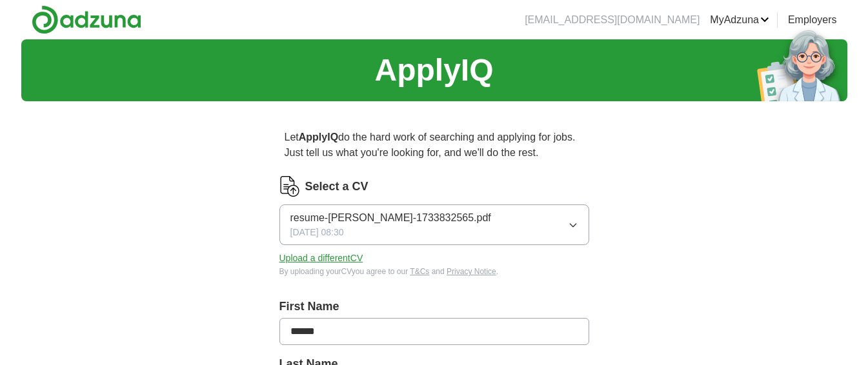 The height and width of the screenshot is (365, 868). Describe the element at coordinates (812, 20) in the screenshot. I see `a: Employers` at that location.